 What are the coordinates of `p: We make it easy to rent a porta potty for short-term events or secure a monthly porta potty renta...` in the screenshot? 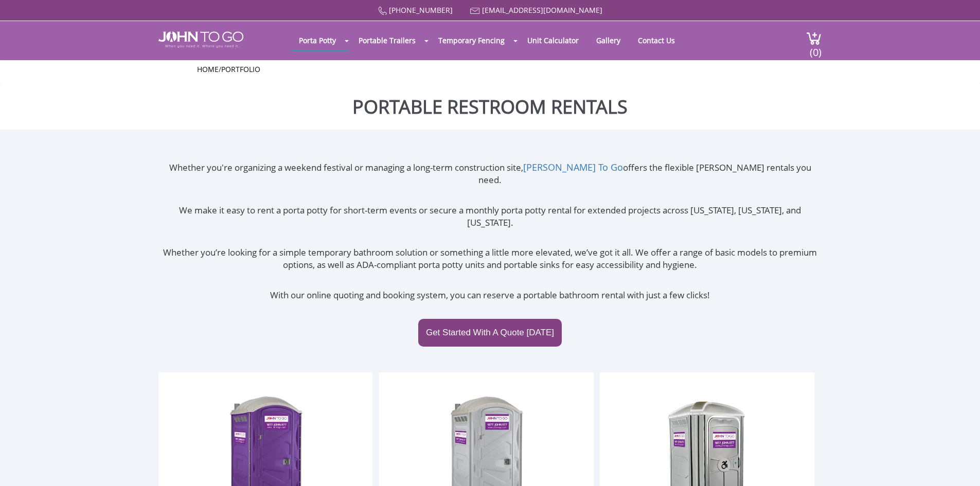 It's located at (490, 217).